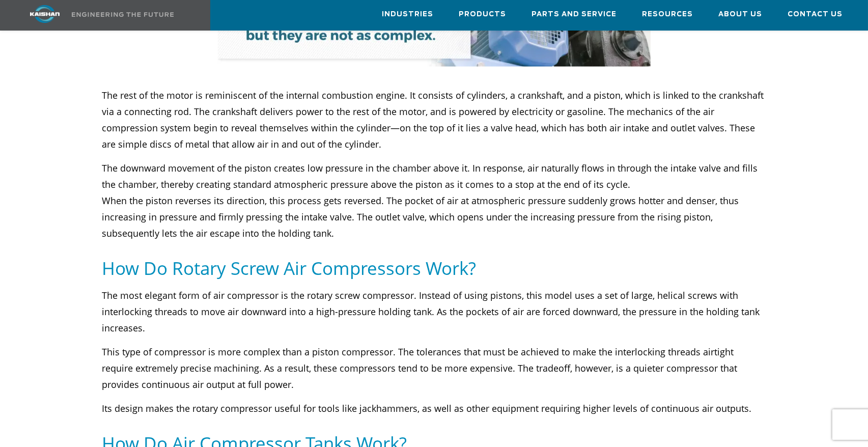  I want to click on h5: How Do Rotary Screw Air Compressors Work?, so click(434, 268).